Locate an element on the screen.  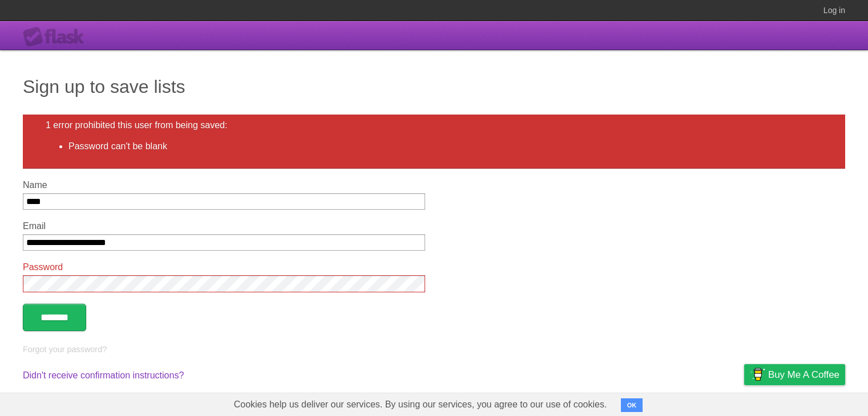
label: Name is located at coordinates (223, 185).